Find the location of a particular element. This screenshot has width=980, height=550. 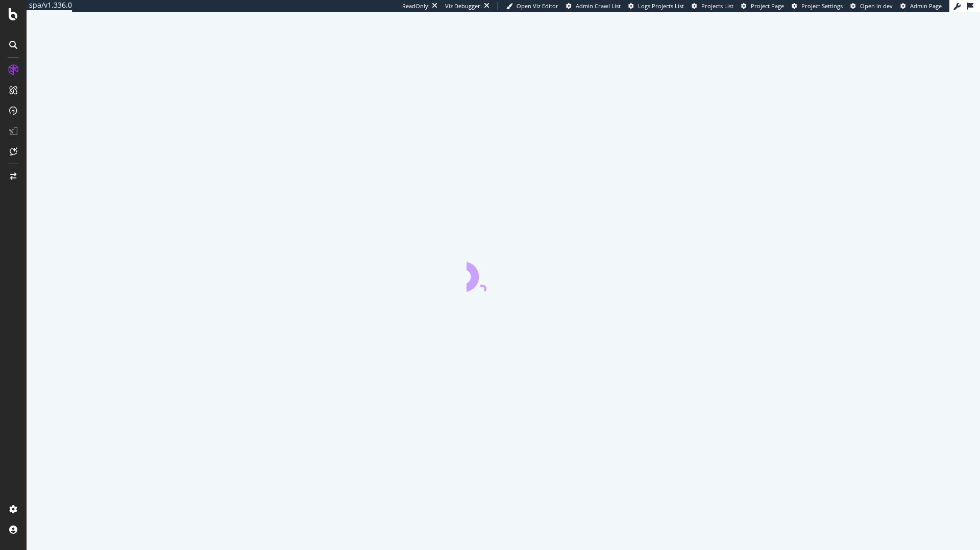

a: Projects List is located at coordinates (712, 6).